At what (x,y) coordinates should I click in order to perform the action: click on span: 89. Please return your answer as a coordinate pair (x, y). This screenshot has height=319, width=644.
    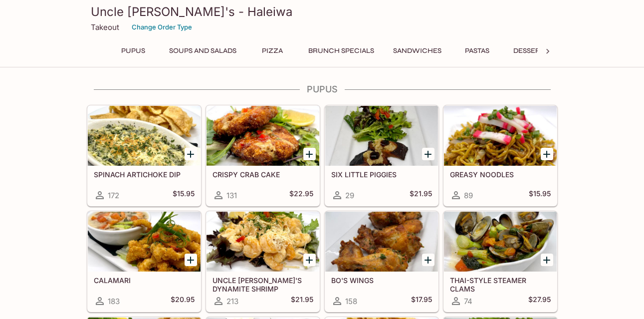
    Looking at the image, I should click on (469, 195).